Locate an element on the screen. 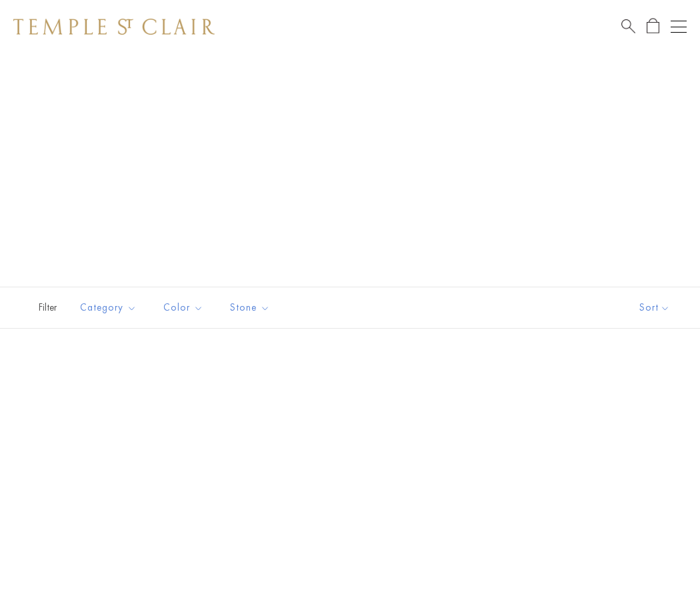  a: Search is located at coordinates (628, 26).